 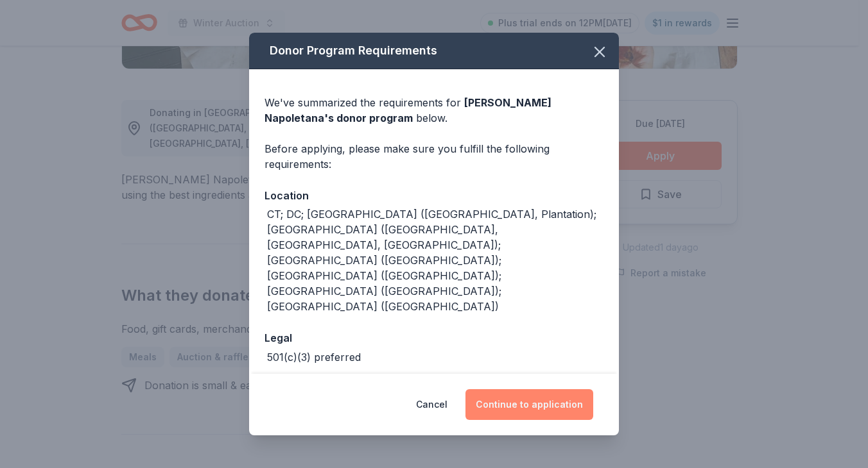 I want to click on div: Location, so click(x=434, y=196).